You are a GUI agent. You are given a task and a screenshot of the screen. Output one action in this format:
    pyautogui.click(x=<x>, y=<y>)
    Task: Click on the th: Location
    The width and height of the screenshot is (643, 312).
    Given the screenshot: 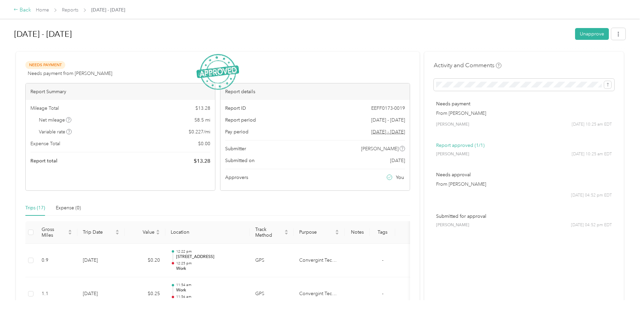 What is the action you would take?
    pyautogui.click(x=208, y=233)
    